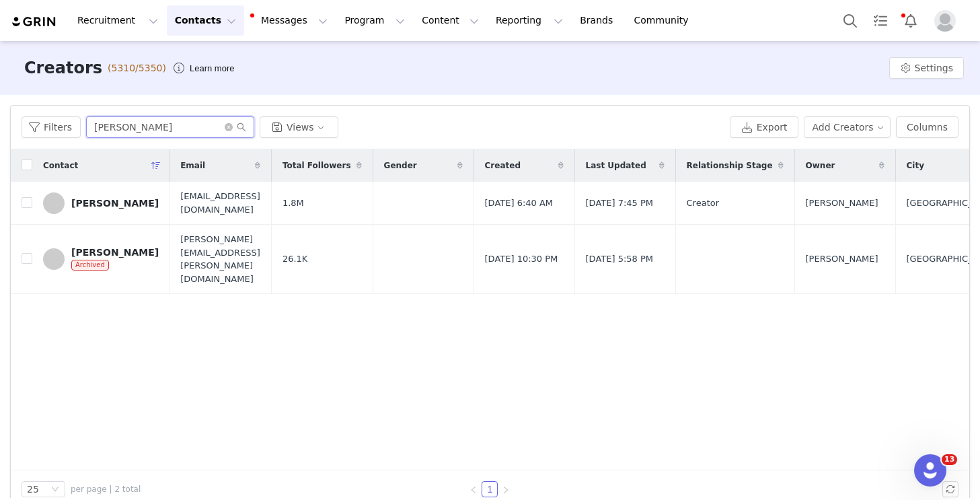 Image resolution: width=980 pixels, height=500 pixels. Describe the element at coordinates (55, 489) in the screenshot. I see `i: icon: down` at that location.